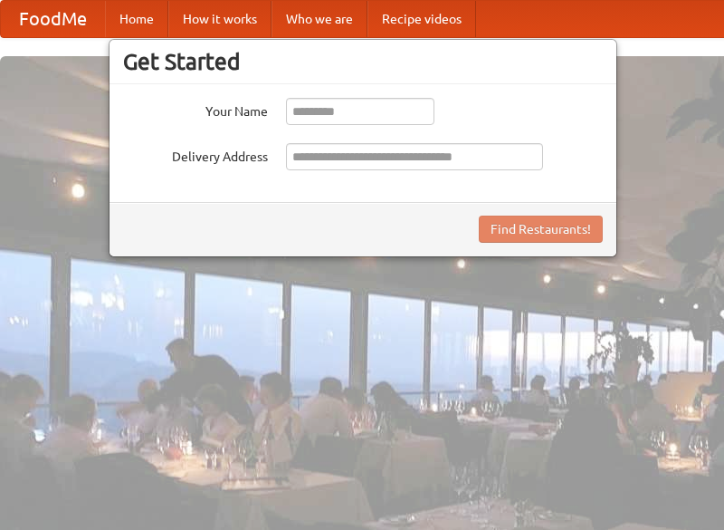 This screenshot has width=724, height=530. What do you see at coordinates (137, 19) in the screenshot?
I see `a: Home` at bounding box center [137, 19].